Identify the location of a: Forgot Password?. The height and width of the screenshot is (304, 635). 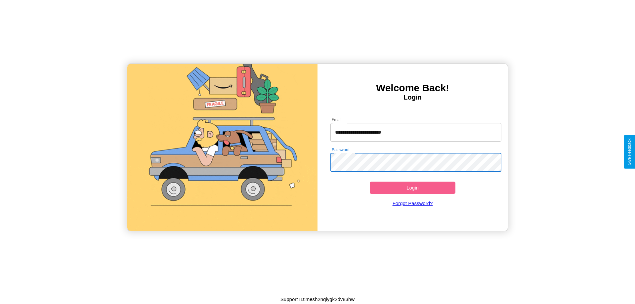
(413, 203).